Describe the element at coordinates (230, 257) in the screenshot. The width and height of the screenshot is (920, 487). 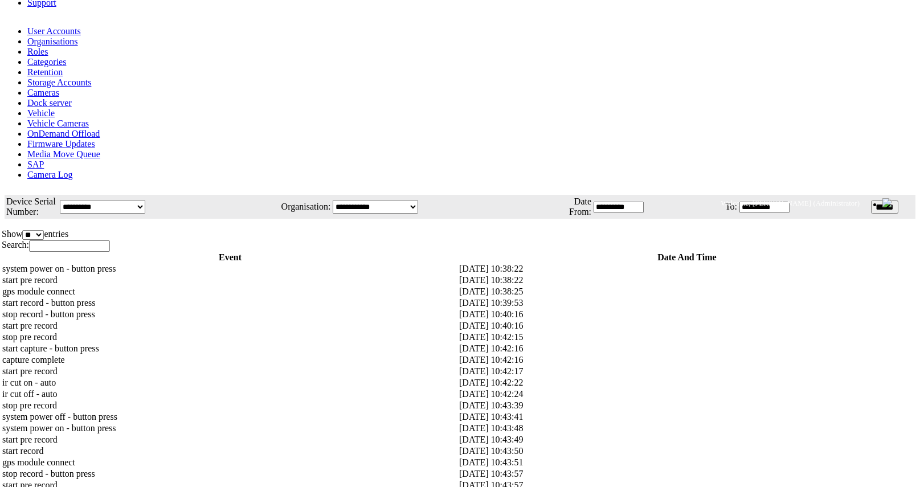
I see `th: Event: activate to sort column ascending` at that location.